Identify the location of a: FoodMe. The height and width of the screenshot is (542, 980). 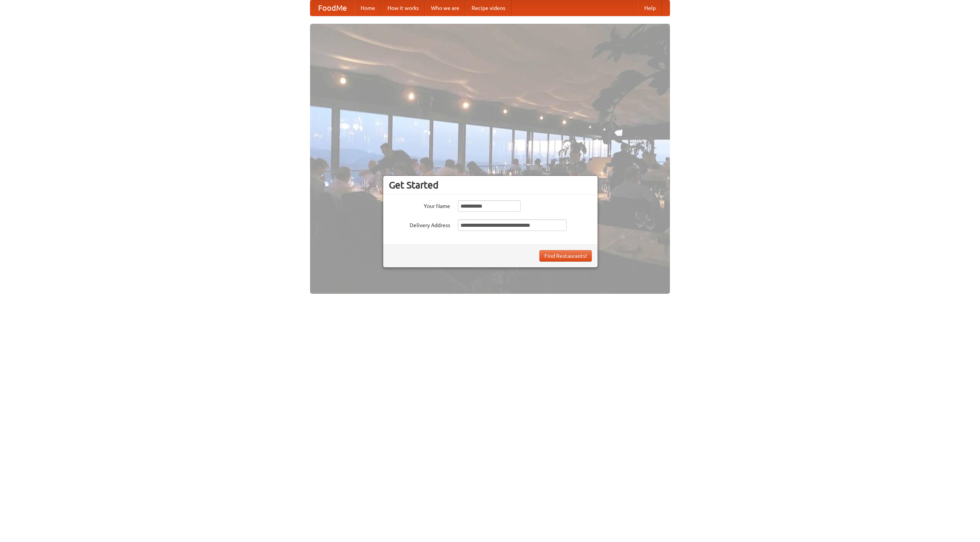
(332, 8).